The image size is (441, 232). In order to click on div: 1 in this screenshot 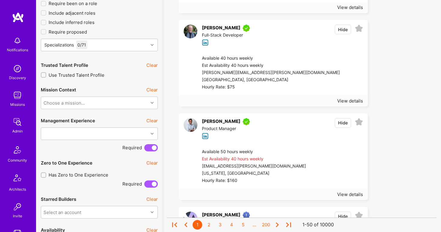, I will do `click(198, 225)`.